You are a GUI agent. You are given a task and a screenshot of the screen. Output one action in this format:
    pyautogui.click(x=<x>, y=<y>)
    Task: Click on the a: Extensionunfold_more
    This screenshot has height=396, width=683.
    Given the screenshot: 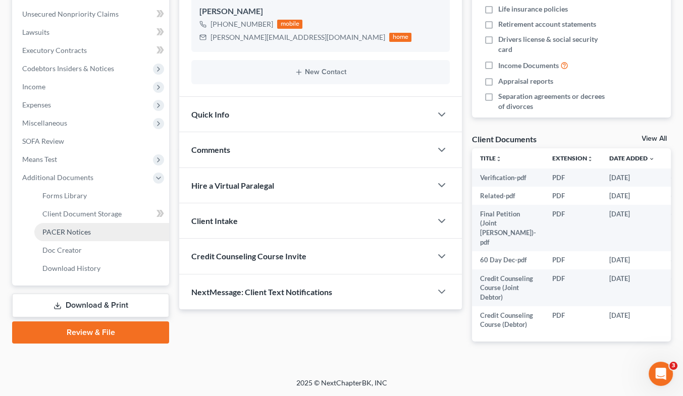 What is the action you would take?
    pyautogui.click(x=572, y=158)
    